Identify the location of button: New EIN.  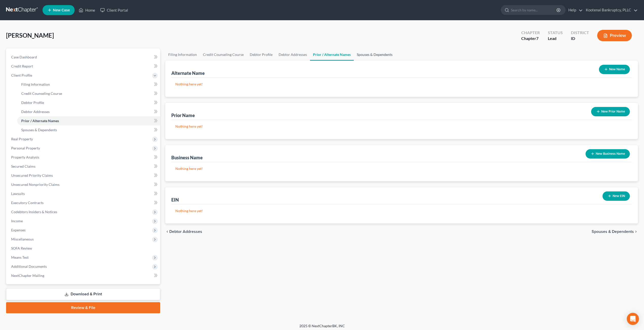
(616, 196).